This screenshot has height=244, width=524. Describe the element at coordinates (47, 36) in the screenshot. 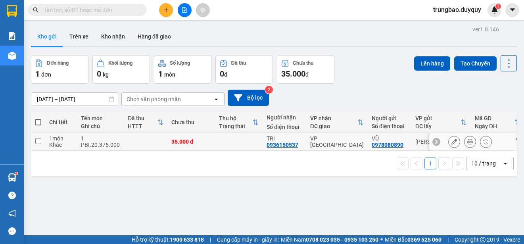

I see `button: Kho gửi` at that location.